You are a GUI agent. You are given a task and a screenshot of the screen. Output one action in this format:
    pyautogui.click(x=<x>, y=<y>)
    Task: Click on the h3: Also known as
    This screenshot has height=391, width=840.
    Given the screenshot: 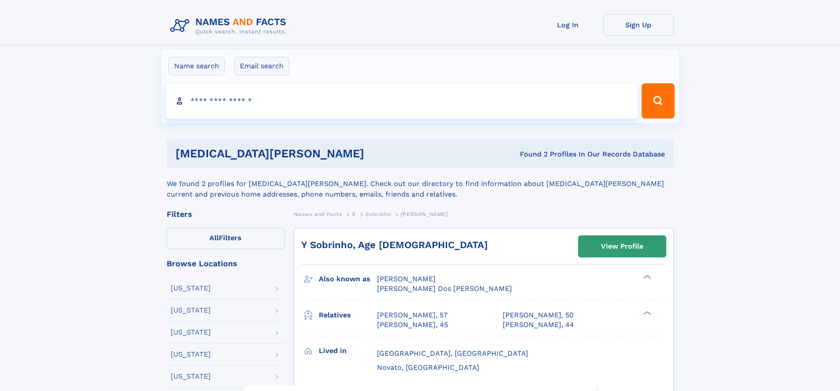 What is the action you would take?
    pyautogui.click(x=348, y=279)
    